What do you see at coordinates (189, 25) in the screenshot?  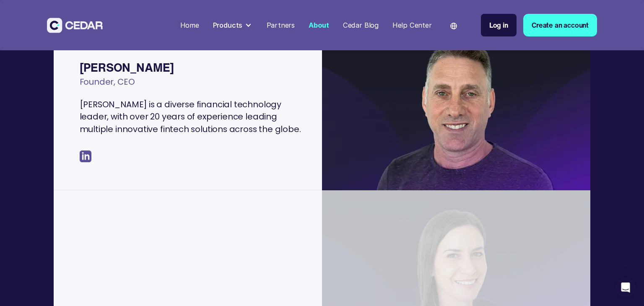 I see `a: Home` at bounding box center [189, 25].